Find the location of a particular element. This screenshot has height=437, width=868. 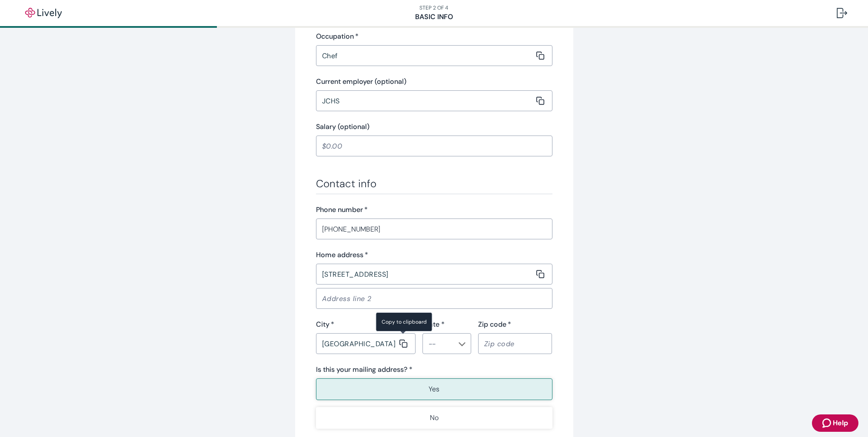

input: City is located at coordinates (356, 344).